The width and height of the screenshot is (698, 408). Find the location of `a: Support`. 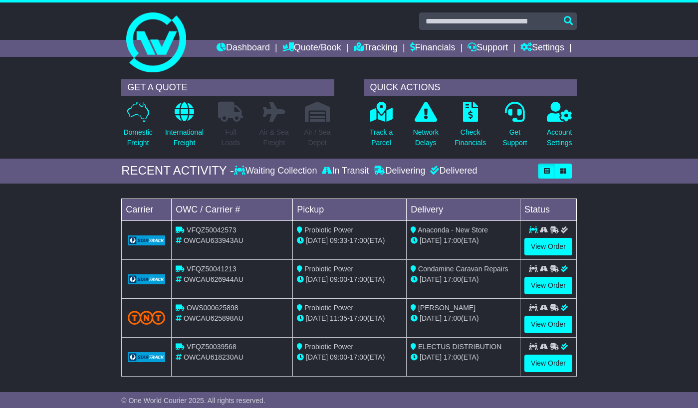

a: Support is located at coordinates (488, 48).